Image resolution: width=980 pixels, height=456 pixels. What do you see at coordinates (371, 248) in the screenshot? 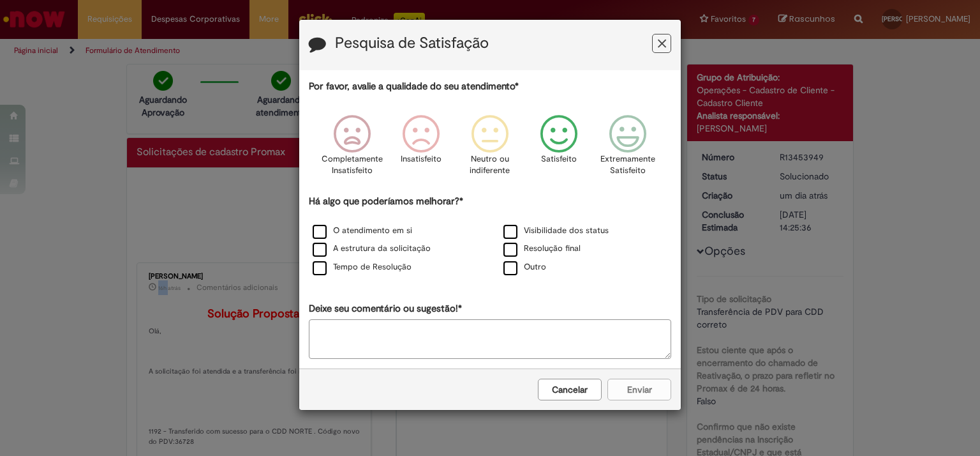
I see `label: A estrutura da solicitação` at bounding box center [371, 248].